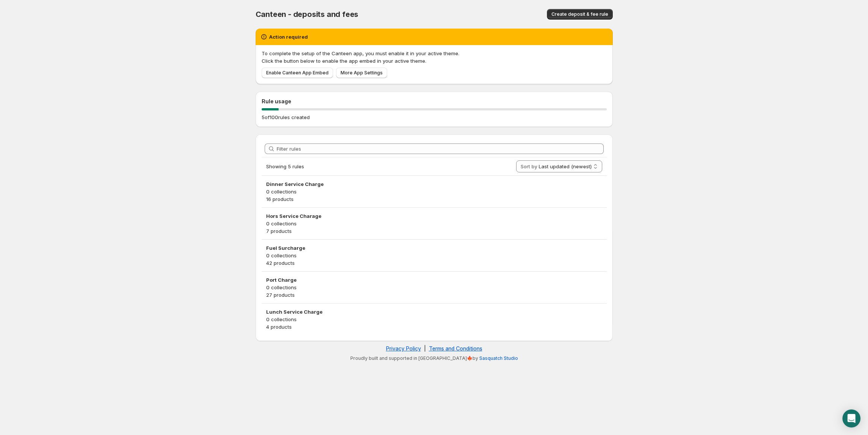 The height and width of the screenshot is (435, 868). What do you see at coordinates (434, 263) in the screenshot?
I see `p: 42 products` at bounding box center [434, 263].